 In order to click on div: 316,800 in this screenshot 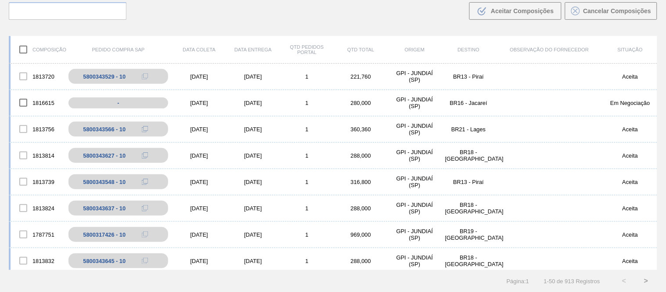, I will do `click(361, 182)`.